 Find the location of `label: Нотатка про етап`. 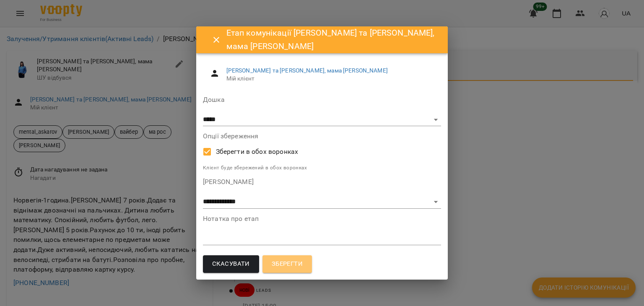

label: Нотатка про етап is located at coordinates (322, 219).